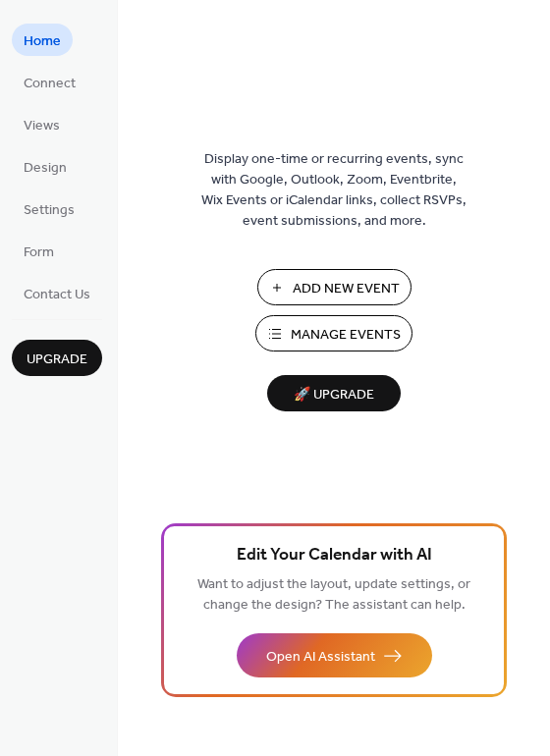 The width and height of the screenshot is (550, 756). I want to click on span: Design, so click(46, 167).